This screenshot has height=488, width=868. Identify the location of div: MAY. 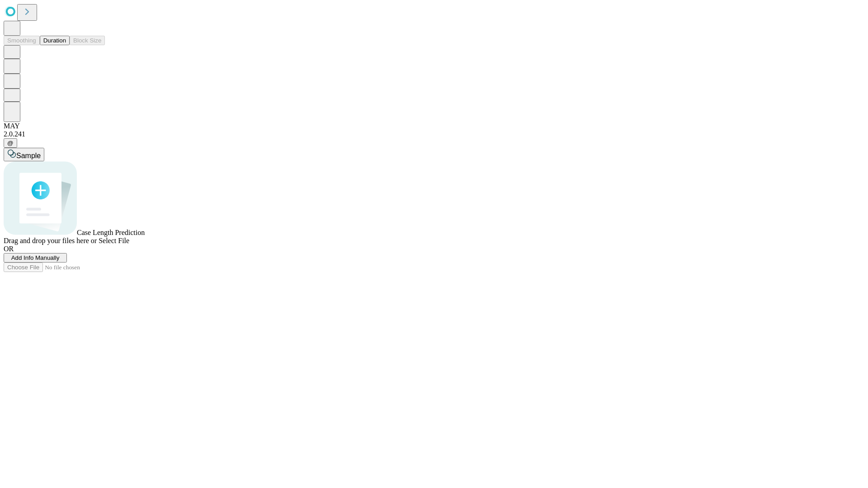
(434, 126).